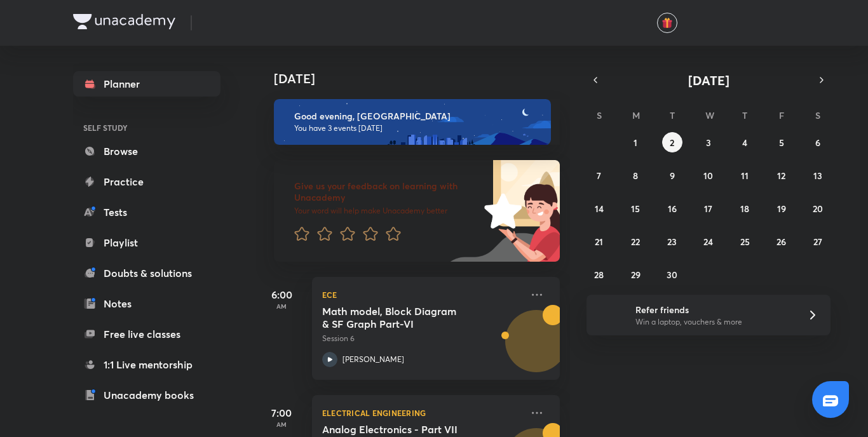 The height and width of the screenshot is (437, 868). Describe the element at coordinates (745, 209) in the screenshot. I see `abbr: September 18, 2025` at that location.